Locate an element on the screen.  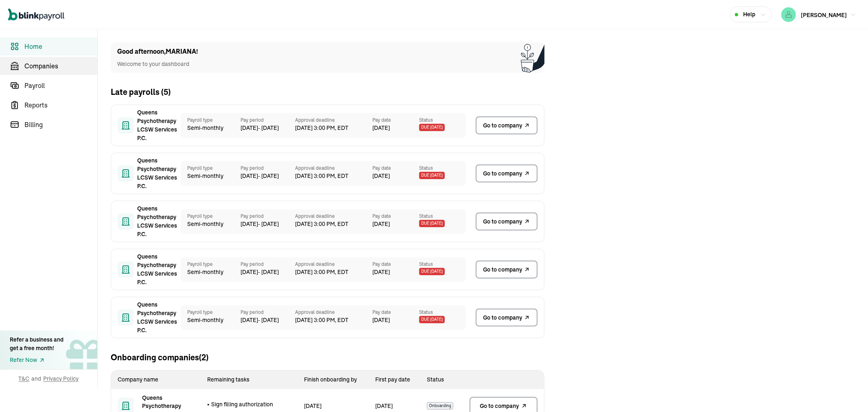
span: T&C is located at coordinates (24, 378).